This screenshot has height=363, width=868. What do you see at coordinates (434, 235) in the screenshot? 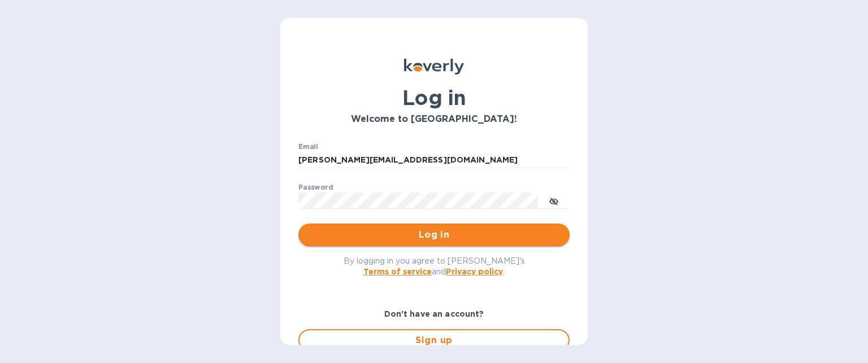
I see `span: Log in` at bounding box center [434, 235].